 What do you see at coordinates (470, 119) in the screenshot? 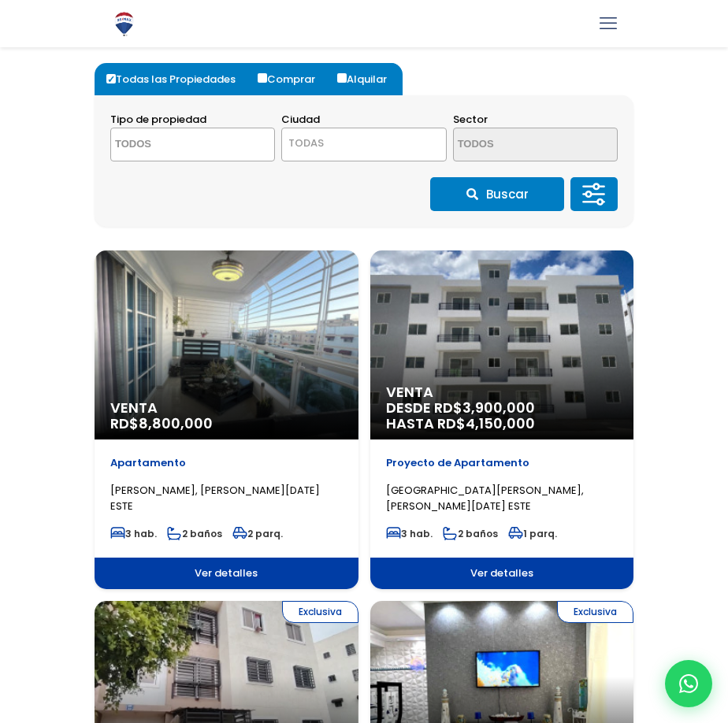
I see `span: Sector` at bounding box center [470, 119].